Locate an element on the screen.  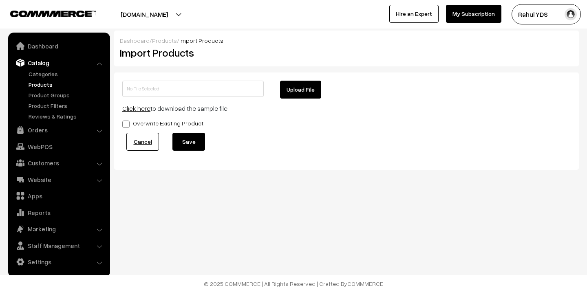
a: Marketing is located at coordinates (59, 229).